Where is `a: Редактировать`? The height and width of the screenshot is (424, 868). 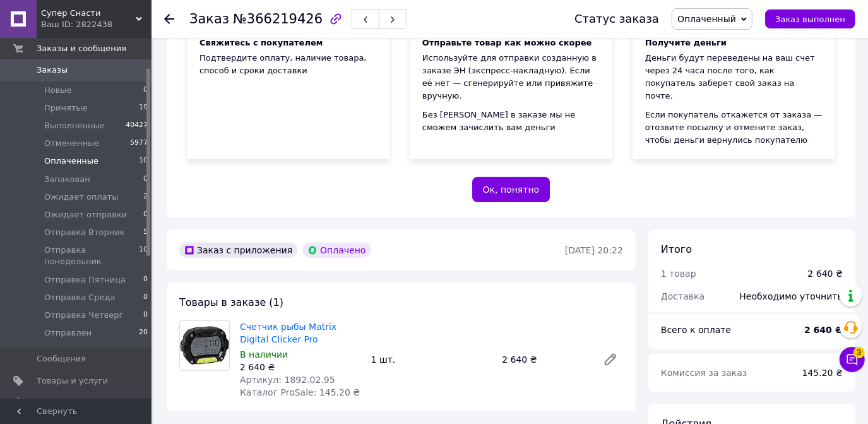
a: Редактировать is located at coordinates (611, 360).